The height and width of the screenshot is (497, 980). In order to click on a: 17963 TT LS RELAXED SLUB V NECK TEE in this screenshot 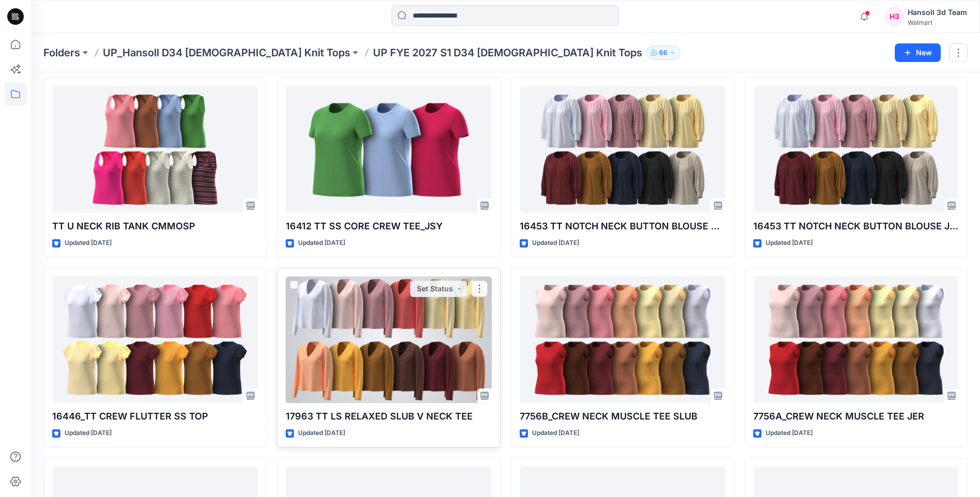, I will do `click(388, 340)`.